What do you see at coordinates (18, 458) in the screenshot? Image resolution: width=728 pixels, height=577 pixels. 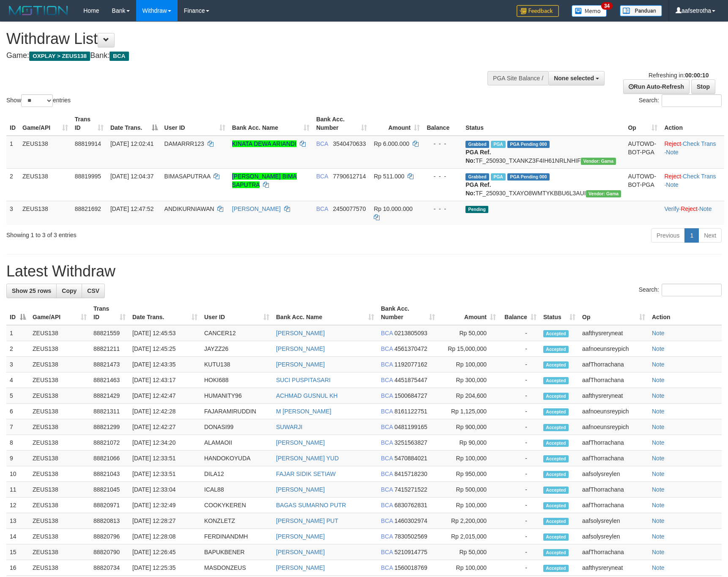 I see `td: 9` at bounding box center [18, 458].